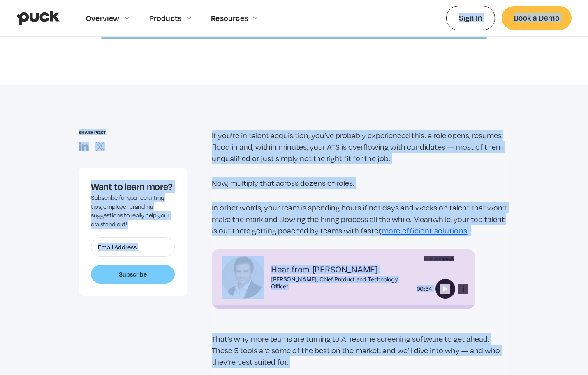 Image resolution: width=588 pixels, height=375 pixels. I want to click on p: That’s why more teams are turning to AI resume screening software to get ahead. These 5 tools are..., so click(360, 351).